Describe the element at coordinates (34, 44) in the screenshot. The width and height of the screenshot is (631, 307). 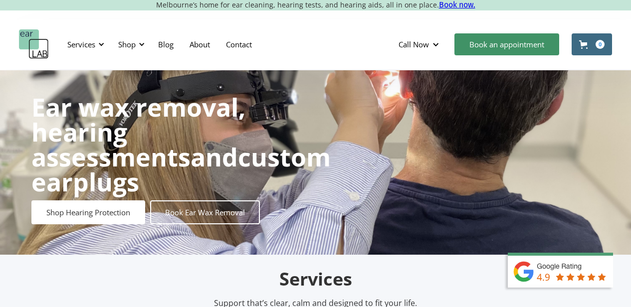
I see `a: home` at that location.